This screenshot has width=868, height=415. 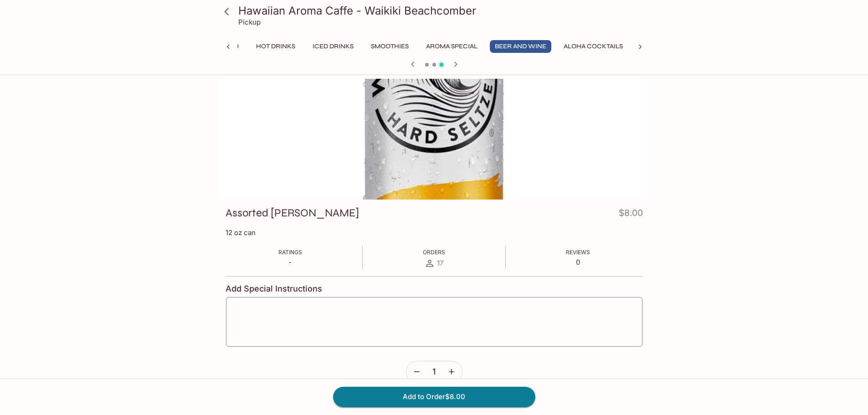 What do you see at coordinates (520, 47) in the screenshot?
I see `button: Beer and Wine` at bounding box center [520, 47].